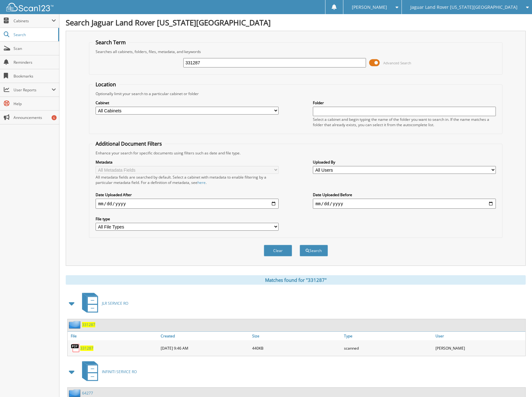 Image resolution: width=532 pixels, height=397 pixels. I want to click on span: Scan, so click(35, 48).